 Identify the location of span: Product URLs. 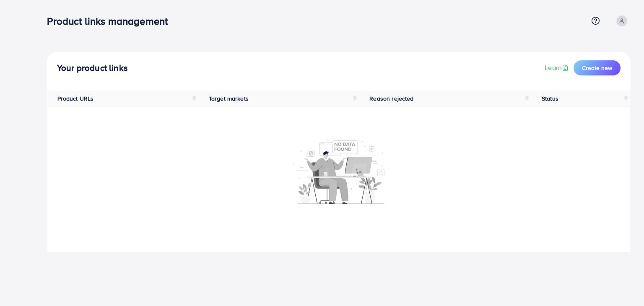
(76, 99).